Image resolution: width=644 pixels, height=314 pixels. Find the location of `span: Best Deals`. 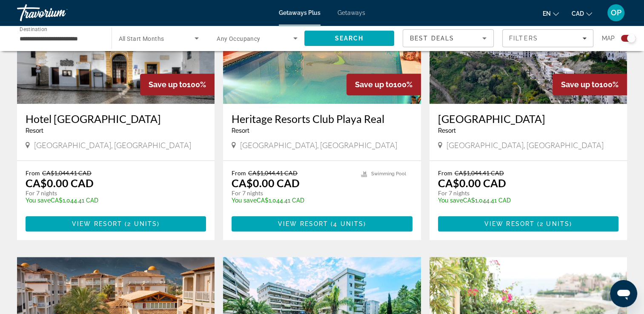

span: Best Deals is located at coordinates (432, 39).